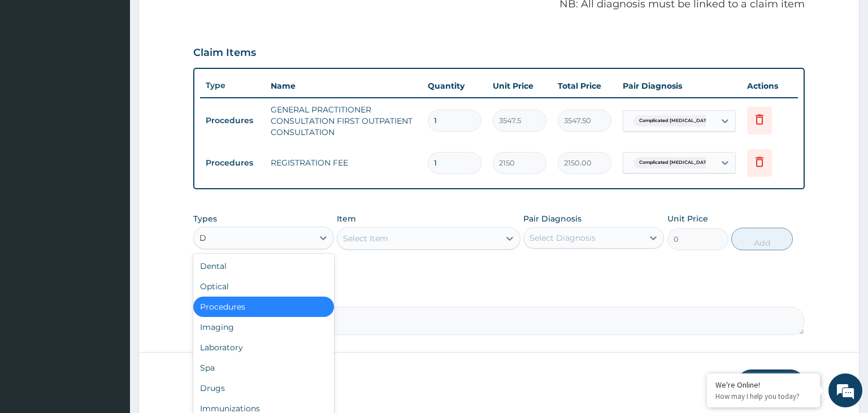 The image size is (868, 413). Describe the element at coordinates (763, 385) in the screenshot. I see `div: We're Online!` at that location.